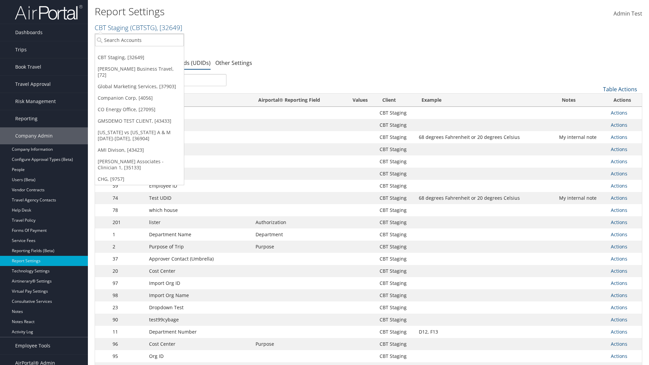 The width and height of the screenshot is (649, 365). I want to click on span: Book Travel, so click(28, 67).